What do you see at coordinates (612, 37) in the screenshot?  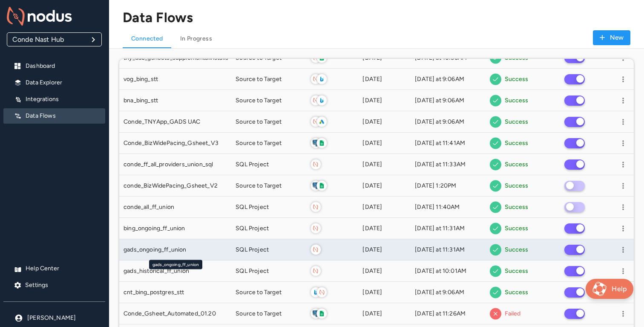 I see `button: New` at bounding box center [612, 37].